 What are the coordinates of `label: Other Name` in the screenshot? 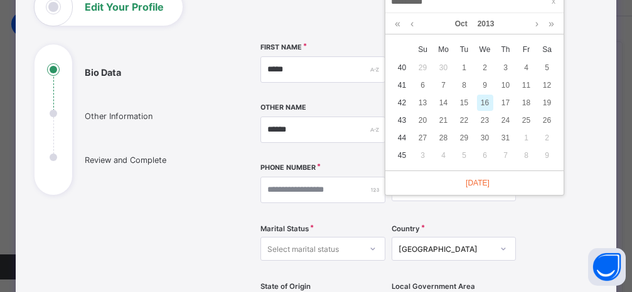 It's located at (283, 107).